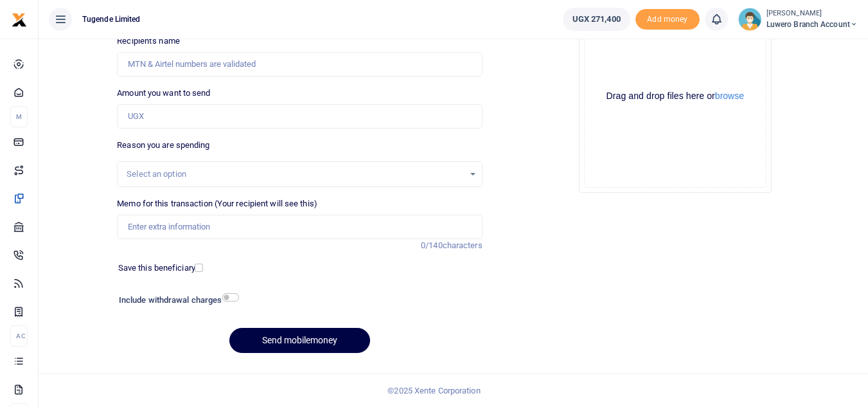 The height and width of the screenshot is (407, 868). What do you see at coordinates (812, 25) in the screenshot?
I see `span: Luwero Branch Account` at bounding box center [812, 25].